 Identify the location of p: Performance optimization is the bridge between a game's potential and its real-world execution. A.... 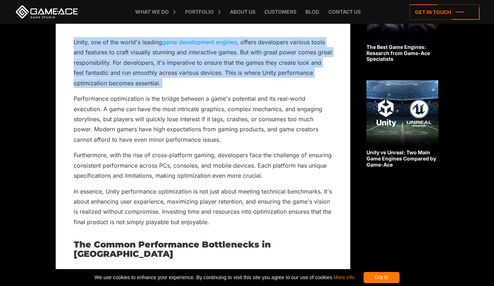
(203, 119).